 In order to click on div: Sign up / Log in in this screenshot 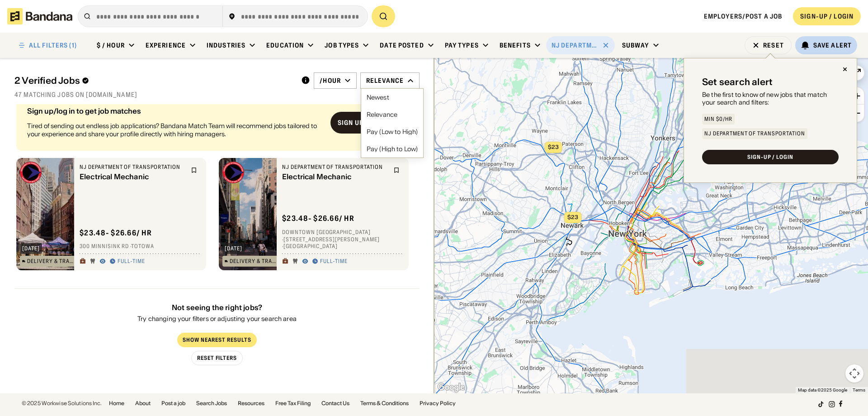, I will do `click(364, 123)`.